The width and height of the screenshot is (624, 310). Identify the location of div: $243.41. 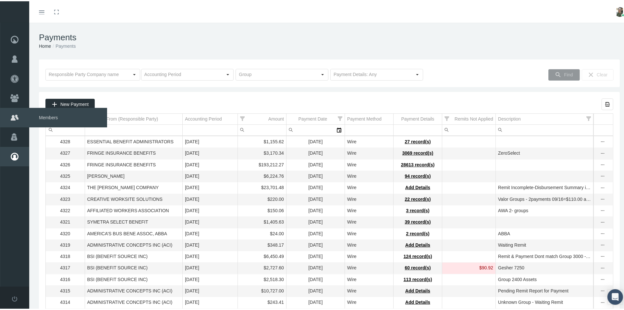
(262, 301).